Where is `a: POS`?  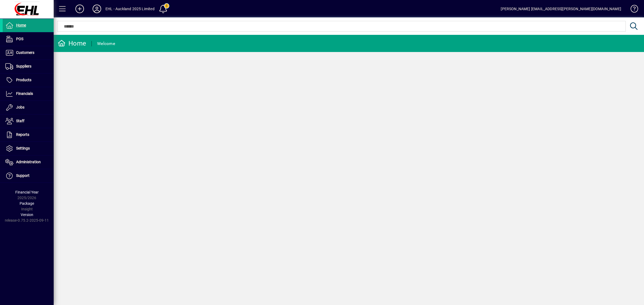 a: POS is located at coordinates (28, 39).